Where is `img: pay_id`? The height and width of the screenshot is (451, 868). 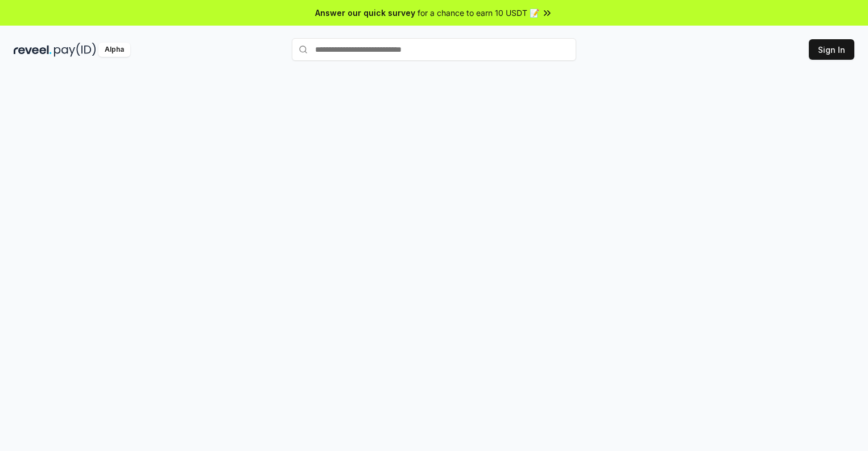
img: pay_id is located at coordinates (75, 50).